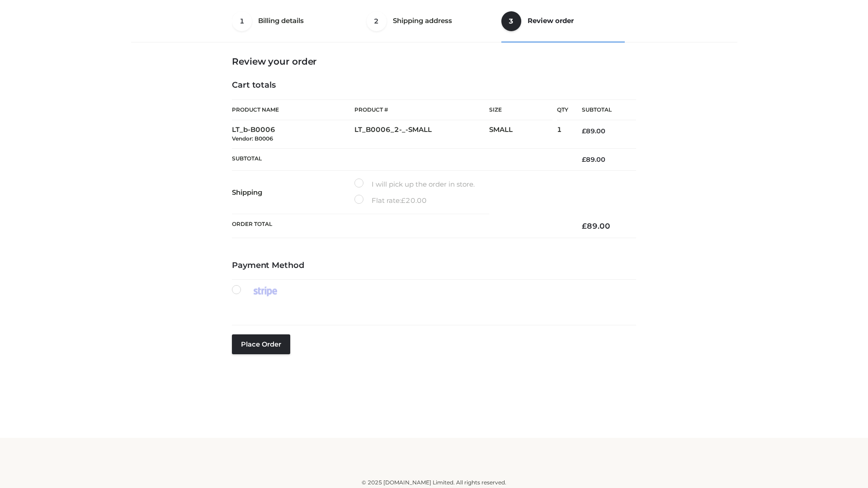  I want to click on th: Order Total, so click(400, 226).